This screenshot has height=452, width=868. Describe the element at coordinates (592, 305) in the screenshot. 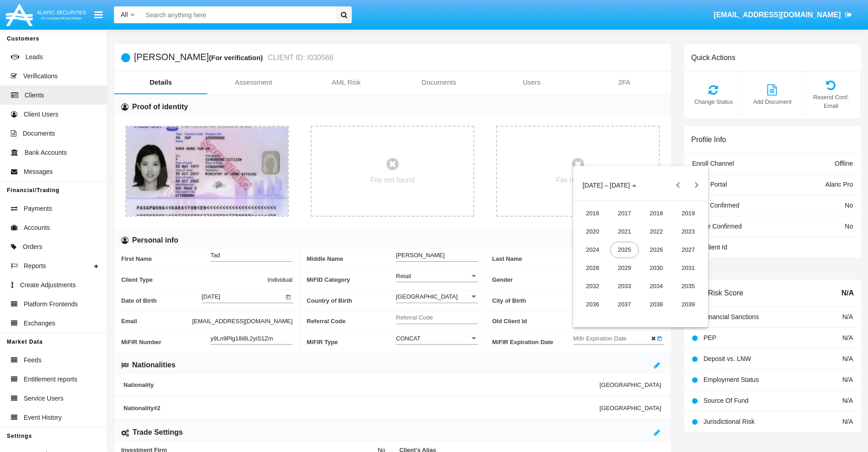

I see `div: 2036` at that location.